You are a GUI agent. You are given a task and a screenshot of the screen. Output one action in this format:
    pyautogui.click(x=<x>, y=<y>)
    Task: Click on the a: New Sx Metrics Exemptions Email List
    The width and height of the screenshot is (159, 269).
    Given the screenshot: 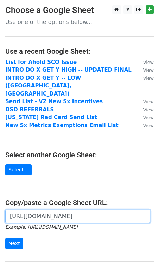 What is the action you would take?
    pyautogui.click(x=62, y=126)
    